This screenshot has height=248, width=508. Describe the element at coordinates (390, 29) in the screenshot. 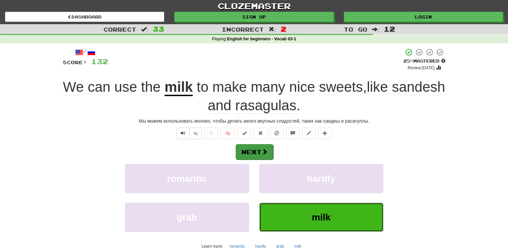

I see `span: 12` at that location.